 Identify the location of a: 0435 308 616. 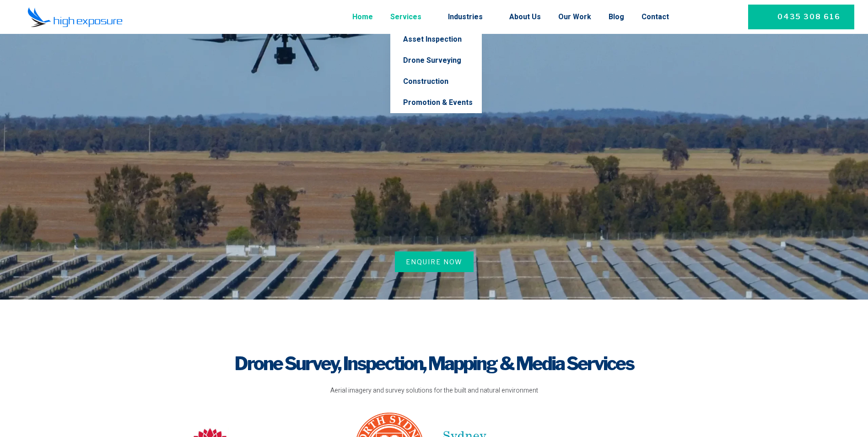
(801, 17).